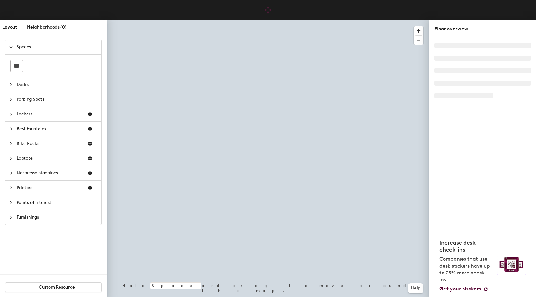  Describe the element at coordinates (57, 85) in the screenshot. I see `span: Desks` at that location.